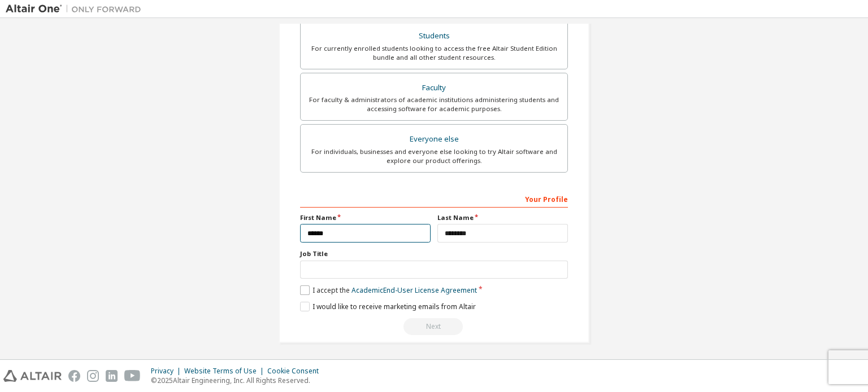 The height and width of the screenshot is (392, 868). What do you see at coordinates (502, 218) in the screenshot?
I see `label: Last Name` at bounding box center [502, 218].